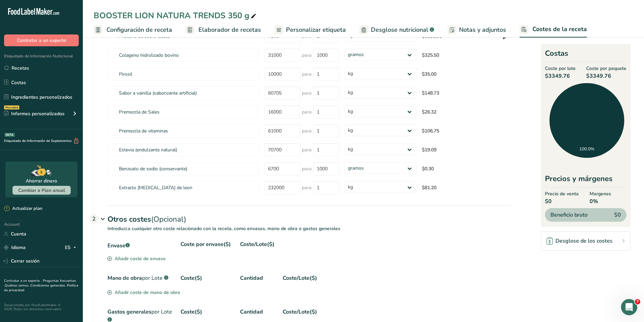  What do you see at coordinates (396, 30) in the screenshot?
I see `a: Desglose nutricional` at bounding box center [396, 30].